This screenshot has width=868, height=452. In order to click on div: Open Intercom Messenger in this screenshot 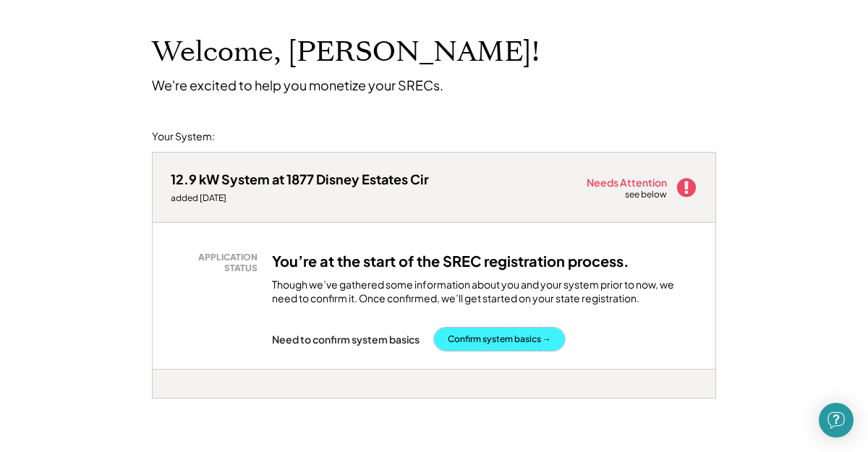, I will do `click(836, 420)`.